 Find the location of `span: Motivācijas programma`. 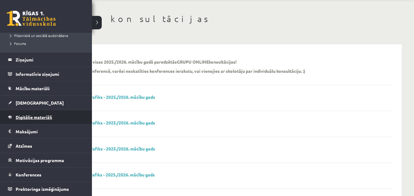

span: Motivācijas programma is located at coordinates (40, 161).